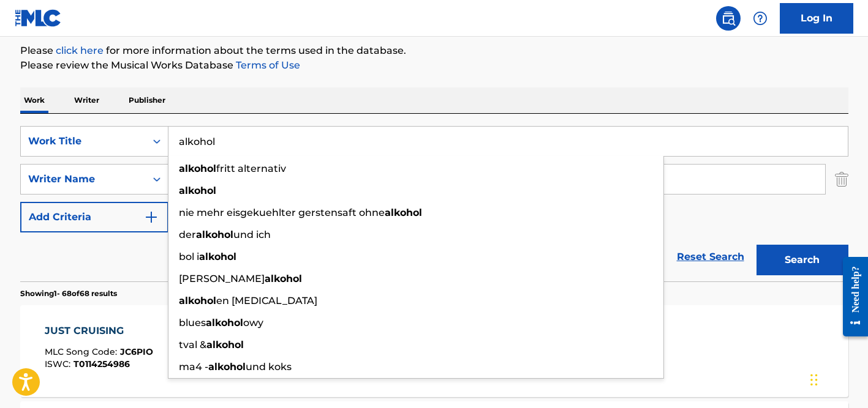 This screenshot has height=408, width=868. What do you see at coordinates (266, 65) in the screenshot?
I see `a: Terms of Use` at bounding box center [266, 65].